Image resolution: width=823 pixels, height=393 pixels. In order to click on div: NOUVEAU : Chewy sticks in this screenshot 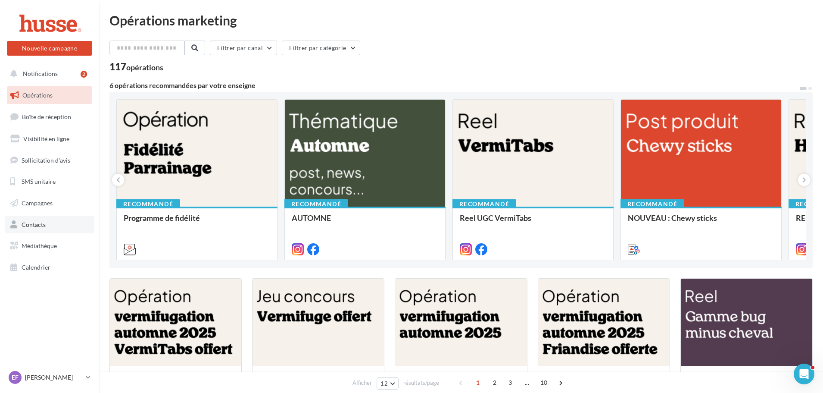, I will do `click(701, 222)`.